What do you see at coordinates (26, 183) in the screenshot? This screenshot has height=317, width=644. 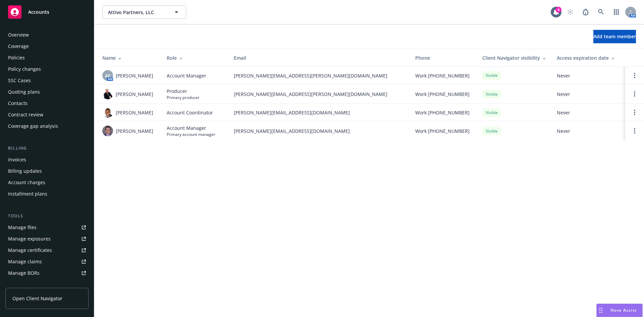 I see `div: Account charges` at bounding box center [26, 183].